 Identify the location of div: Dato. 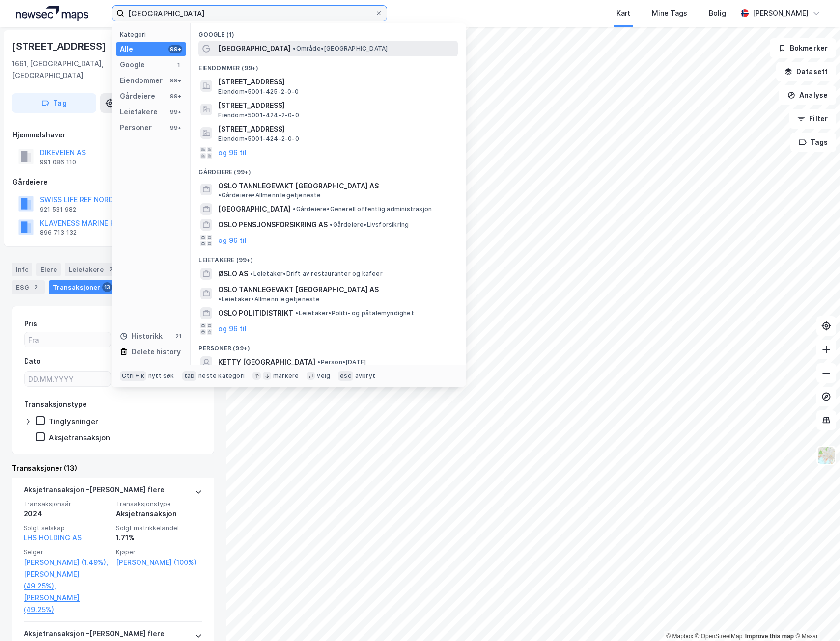
(32, 361).